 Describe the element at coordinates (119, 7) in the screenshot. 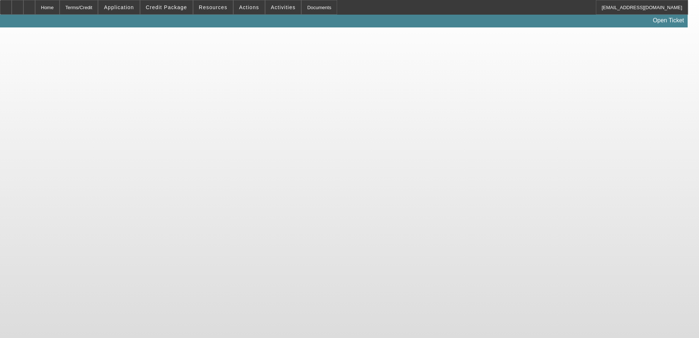

I see `button: Application` at that location.